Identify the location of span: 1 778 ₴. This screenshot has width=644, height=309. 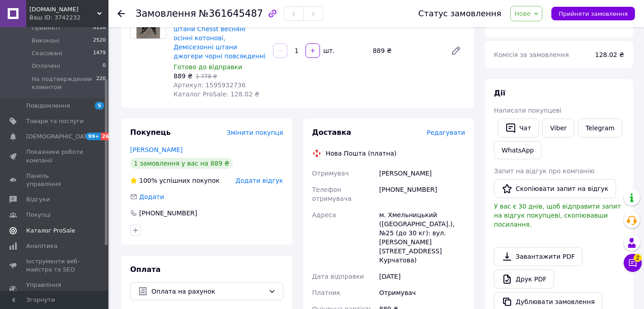
(206, 77).